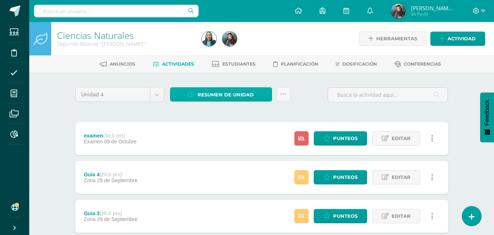 The height and width of the screenshot is (235, 494). Describe the element at coordinates (116, 11) in the screenshot. I see `input: Busca un usuario...` at that location.